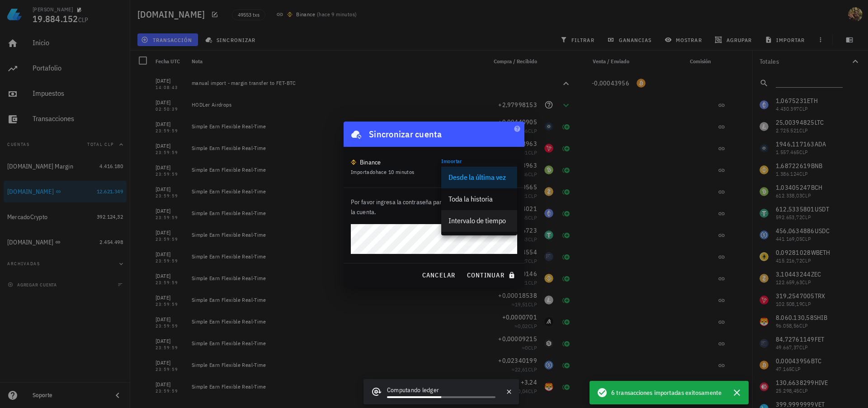 This screenshot has height=408, width=868. What do you see at coordinates (370, 162) in the screenshot?
I see `div: Binance` at bounding box center [370, 162].